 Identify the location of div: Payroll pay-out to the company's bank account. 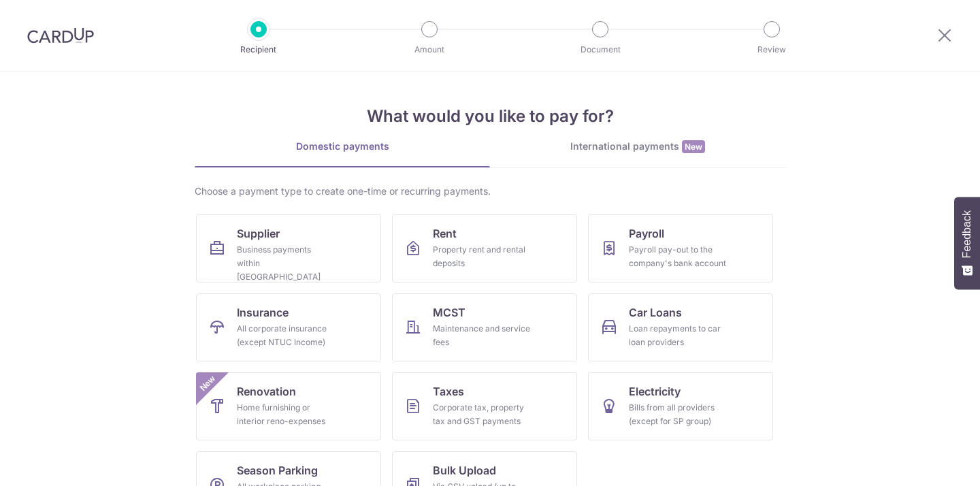
(678, 257).